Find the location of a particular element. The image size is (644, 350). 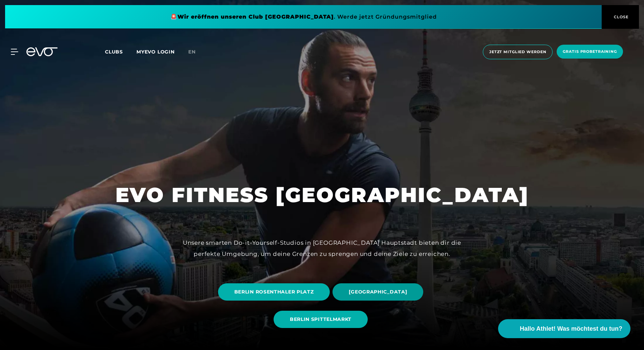

a: BERLIN SPITTELMARKT is located at coordinates (322, 319).